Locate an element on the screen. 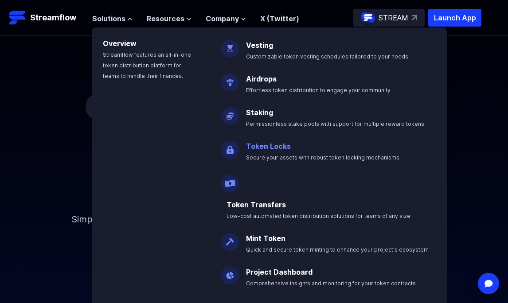  a: STREAM is located at coordinates (389, 18).